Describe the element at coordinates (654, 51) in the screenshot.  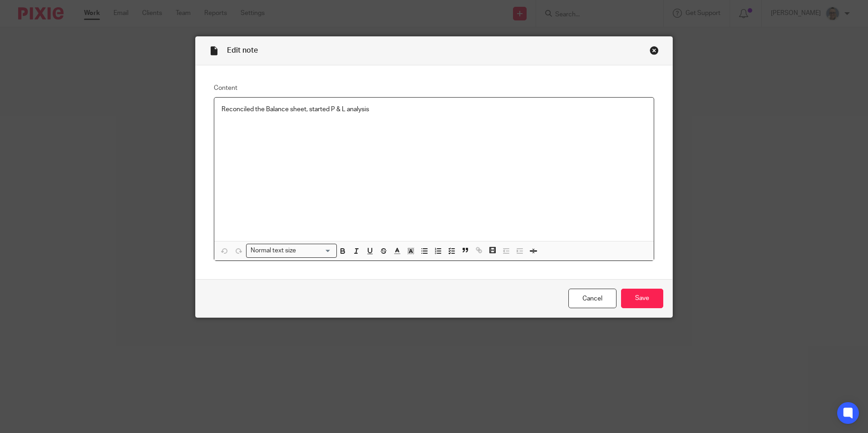
I see `div: Close this dialog window` at that location.